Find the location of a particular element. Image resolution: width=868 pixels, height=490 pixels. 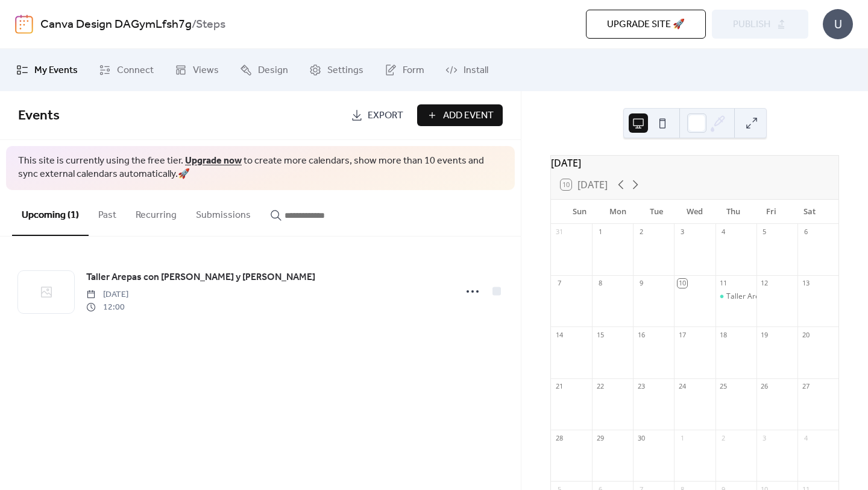

div: 8 is located at coordinates (600, 283).